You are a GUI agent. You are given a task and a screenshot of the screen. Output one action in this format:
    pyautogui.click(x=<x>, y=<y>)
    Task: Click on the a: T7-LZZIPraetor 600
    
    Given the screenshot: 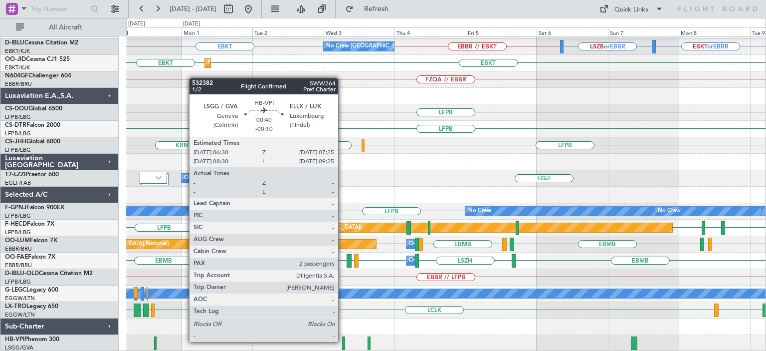 What is the action you would take?
    pyautogui.click(x=32, y=175)
    